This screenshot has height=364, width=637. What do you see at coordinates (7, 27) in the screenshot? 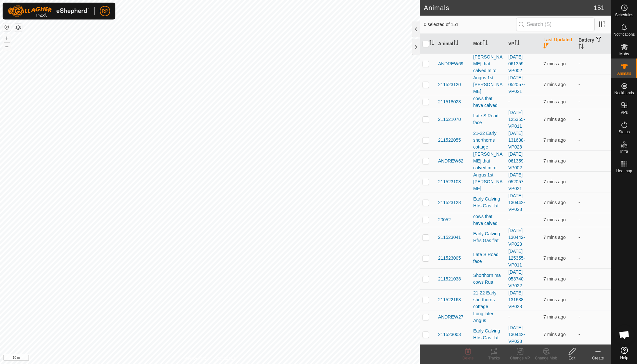
I see `button: Reset Map` at bounding box center [7, 27].